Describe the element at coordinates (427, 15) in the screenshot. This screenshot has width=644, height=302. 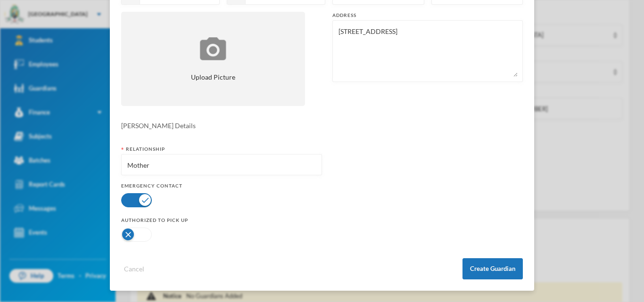
I see `div: Address` at that location.